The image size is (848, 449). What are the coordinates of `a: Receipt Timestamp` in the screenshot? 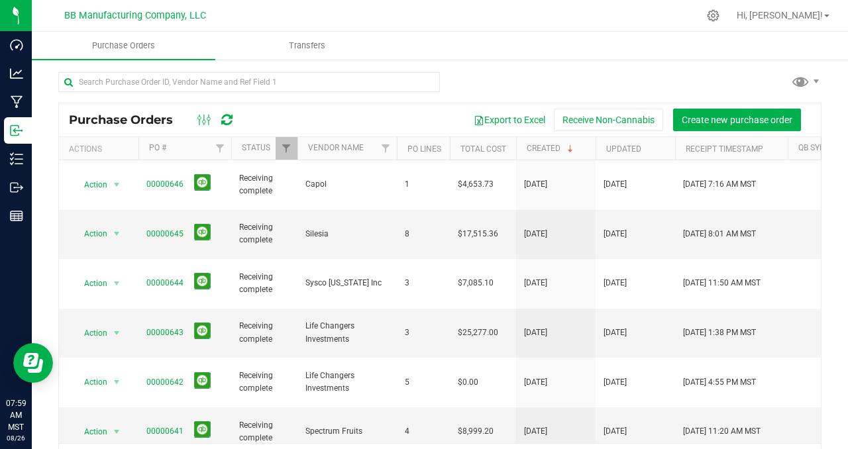 It's located at (724, 149).